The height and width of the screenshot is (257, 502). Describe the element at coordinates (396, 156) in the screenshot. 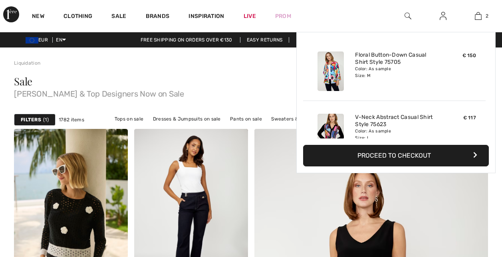

I see `button: Proceed to Checkout` at that location.